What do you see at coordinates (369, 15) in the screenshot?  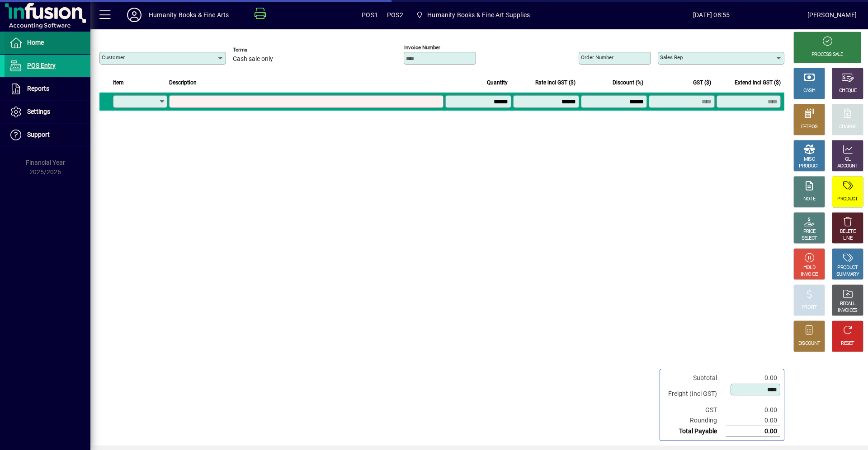 I see `span: POS1` at bounding box center [369, 15].